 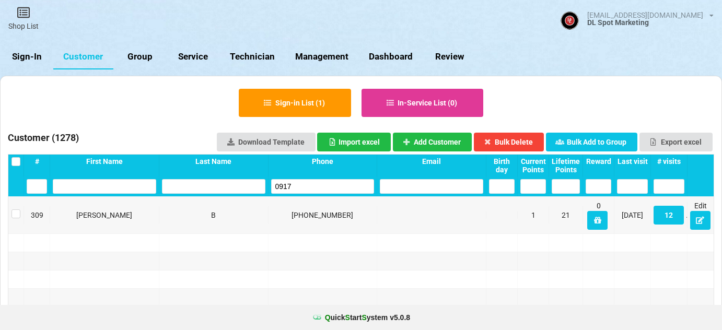 What do you see at coordinates (214, 215) in the screenshot?
I see `div: B` at bounding box center [214, 215].